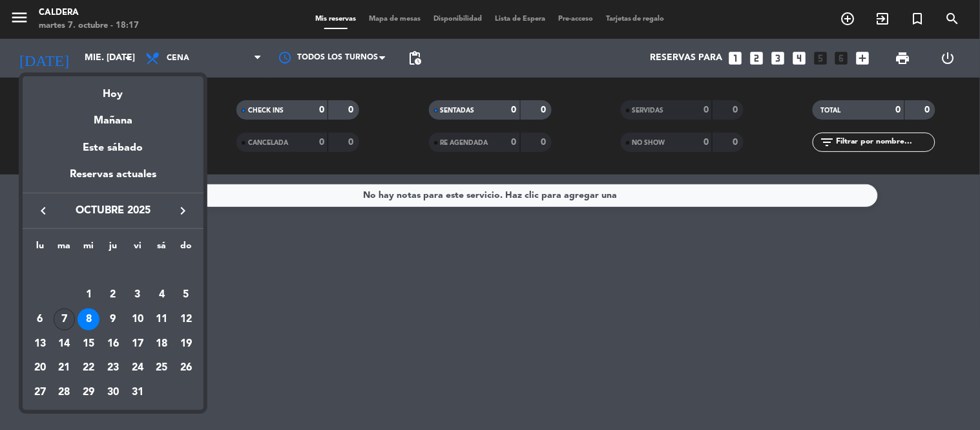 The width and height of the screenshot is (980, 430). What do you see at coordinates (138, 295) in the screenshot?
I see `div: 3` at bounding box center [138, 295].